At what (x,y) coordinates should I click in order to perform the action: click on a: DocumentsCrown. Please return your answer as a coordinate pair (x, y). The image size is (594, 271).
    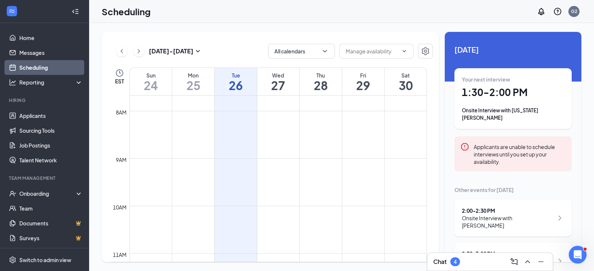
    Looking at the image, I should click on (51, 223).